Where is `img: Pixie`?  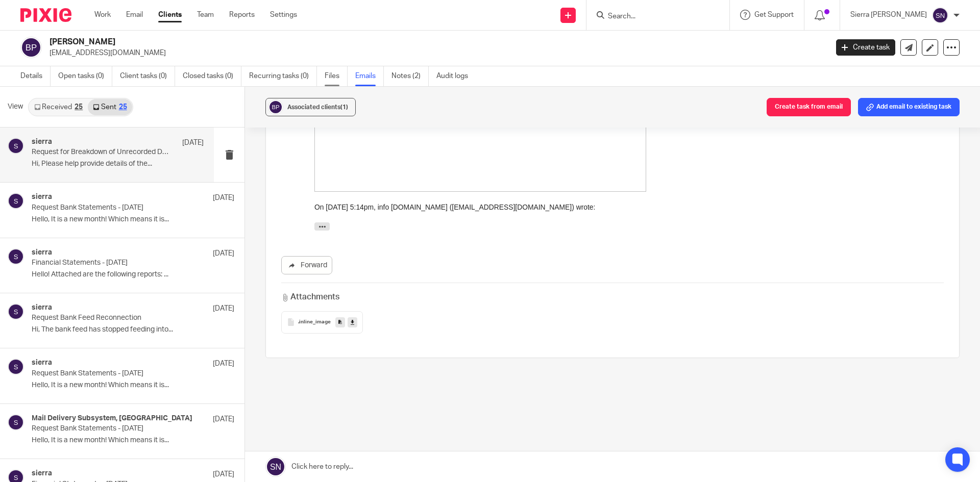
img: Pixie is located at coordinates (46, 15).